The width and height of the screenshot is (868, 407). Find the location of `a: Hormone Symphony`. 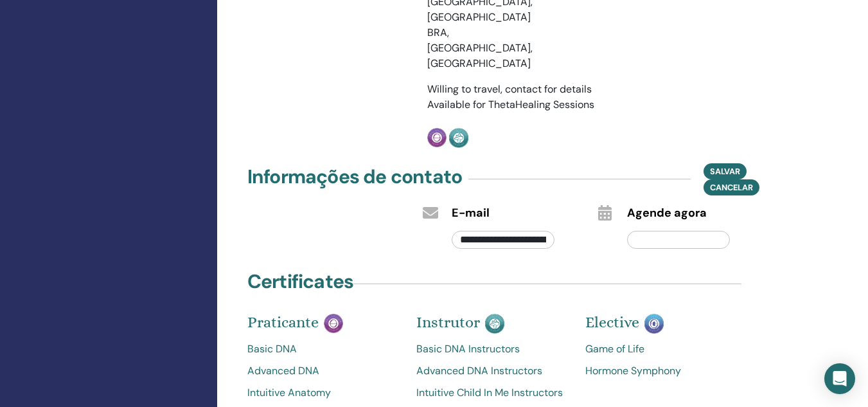

a: Hormone Symphony is located at coordinates (660, 371).